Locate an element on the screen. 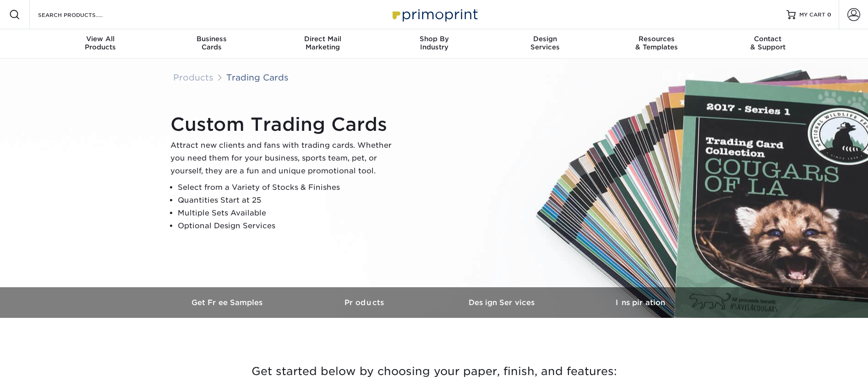 This screenshot has width=868, height=381. a: DesignServices is located at coordinates (545, 44).